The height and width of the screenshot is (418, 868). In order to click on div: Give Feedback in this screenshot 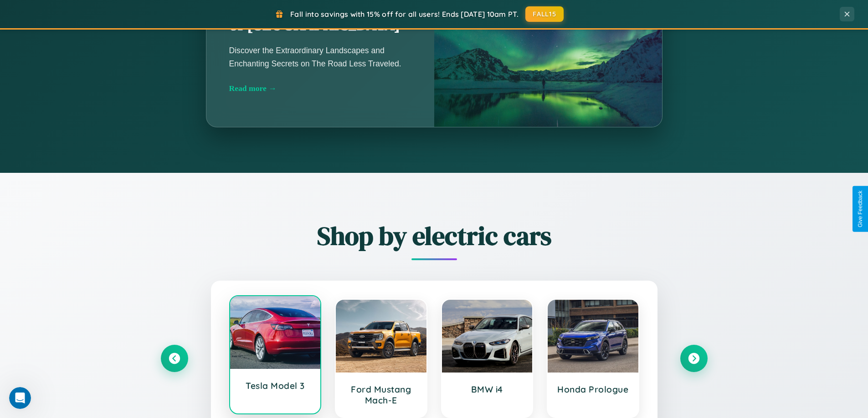, I will do `click(860, 209)`.